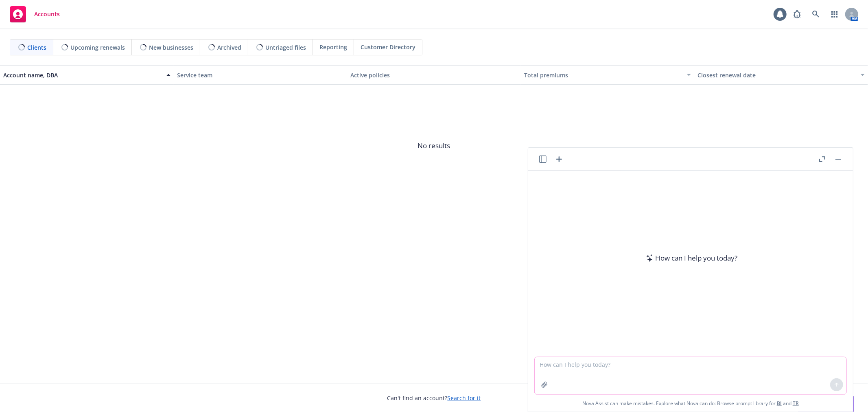 This screenshot has height=412, width=868. Describe the element at coordinates (388, 47) in the screenshot. I see `span: Customer Directory` at that location.